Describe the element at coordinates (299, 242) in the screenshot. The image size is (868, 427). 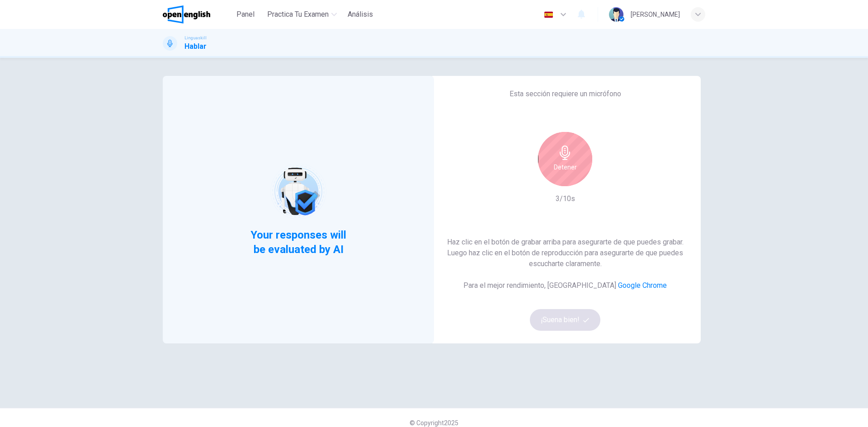
I see `span: Your responses will be evaluated by AI` at that location.